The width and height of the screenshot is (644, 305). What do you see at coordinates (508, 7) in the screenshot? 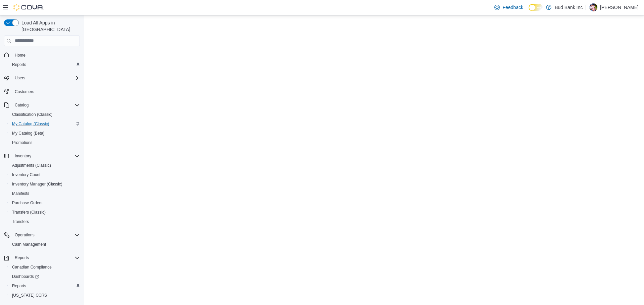
I see `a: Feedback` at bounding box center [508, 7].